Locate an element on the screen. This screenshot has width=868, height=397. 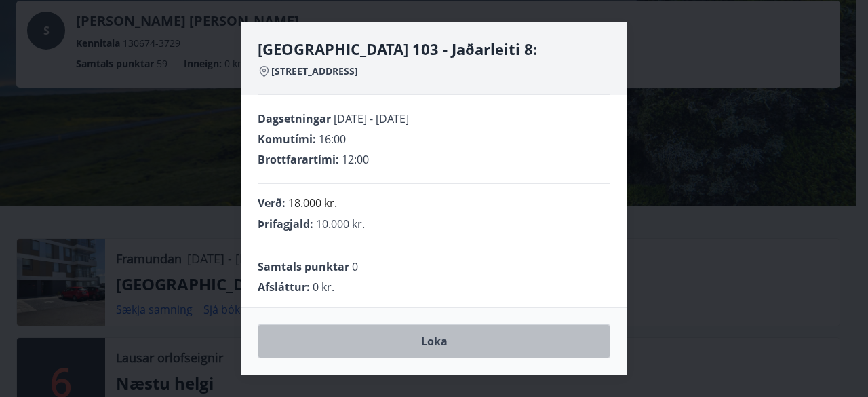
span: Komutími : is located at coordinates (287, 139).